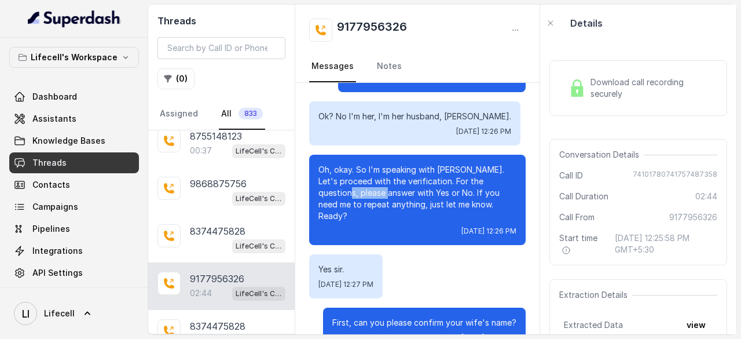  Describe the element at coordinates (602, 155) in the screenshot. I see `span: Conversation Details` at that location.